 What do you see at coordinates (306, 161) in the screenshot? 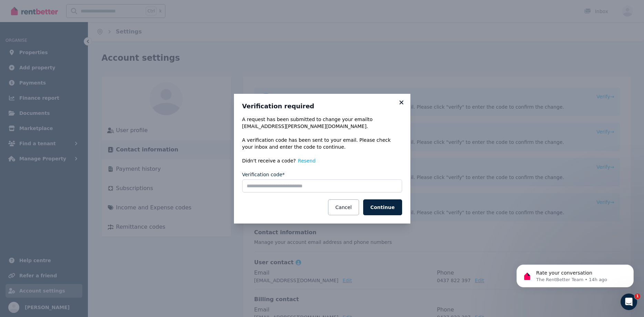
I see `button: Resend` at bounding box center [306, 161].